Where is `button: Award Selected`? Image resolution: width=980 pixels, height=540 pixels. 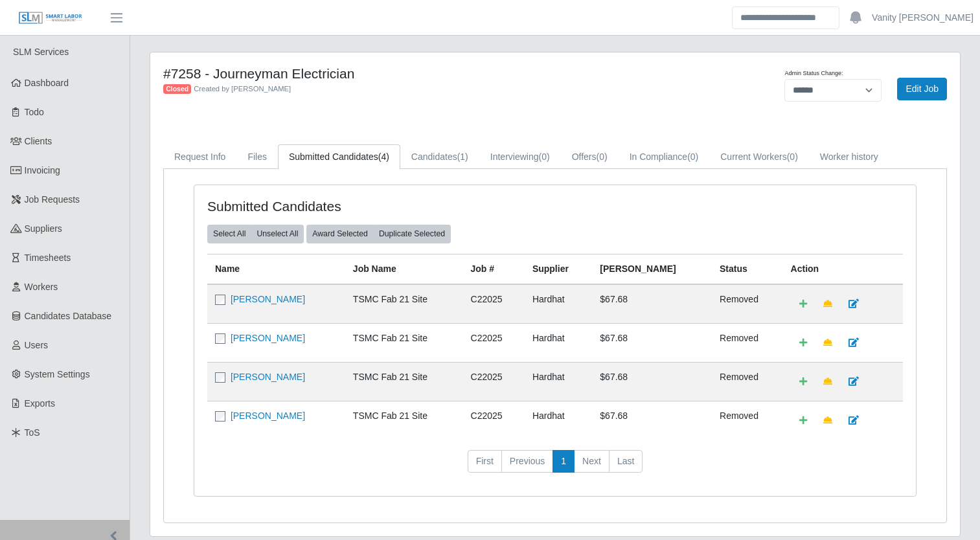 button: Award Selected is located at coordinates (340, 234).